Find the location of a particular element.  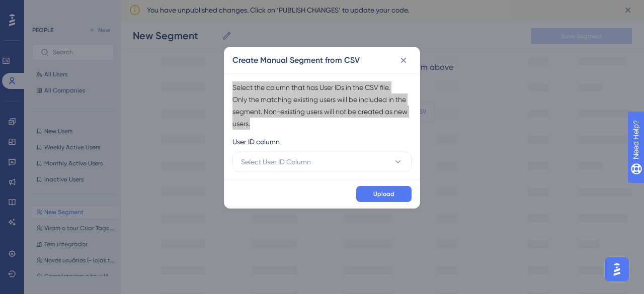

span: Select User ID Column is located at coordinates (276, 162).